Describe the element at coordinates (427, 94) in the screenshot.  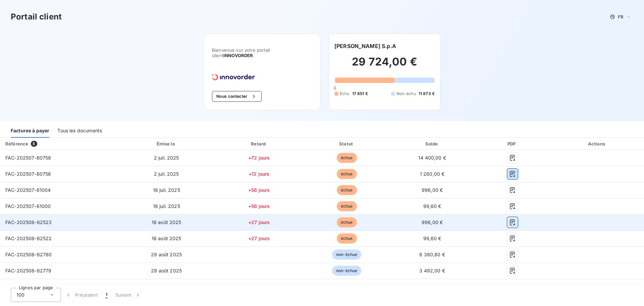
I see `span: 11 873 €` at that location.